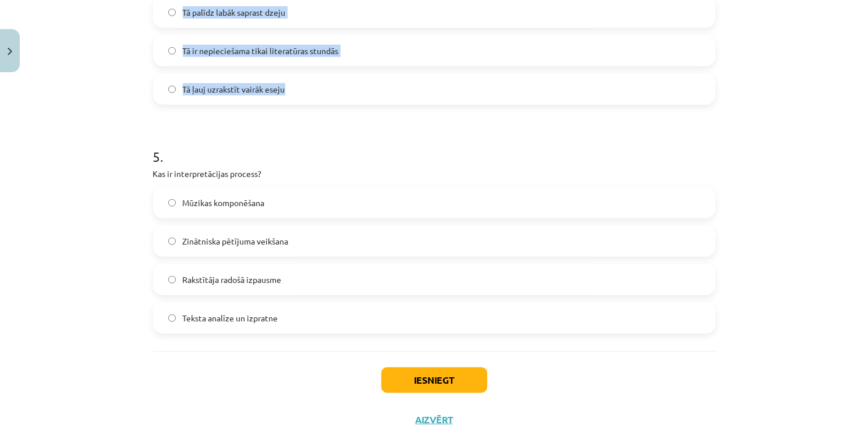 Image resolution: width=868 pixels, height=432 pixels. Describe the element at coordinates (435, 380) in the screenshot. I see `button: Iesniegt` at that location.